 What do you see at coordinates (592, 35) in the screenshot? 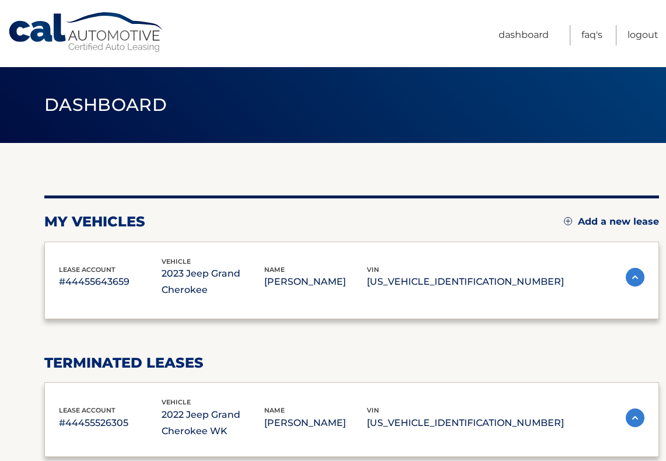
I see `a: FAQ's` at bounding box center [592, 35].